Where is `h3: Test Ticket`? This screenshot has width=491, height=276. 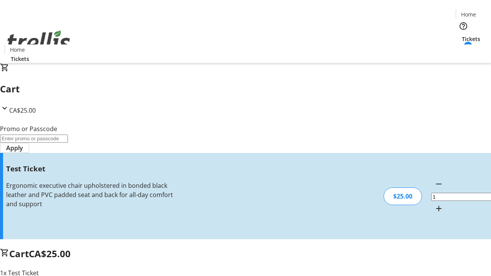 h3: Test Ticket is located at coordinates (90, 169).